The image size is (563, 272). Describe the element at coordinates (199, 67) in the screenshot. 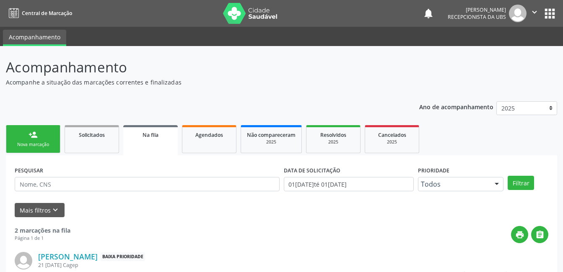

I see `p: Acompanhamento` at that location.